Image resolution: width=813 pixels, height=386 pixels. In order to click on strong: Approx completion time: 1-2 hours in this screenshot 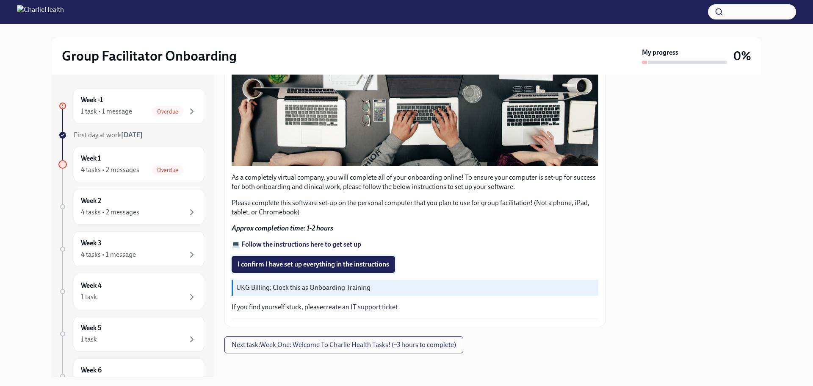, I will do `click(282, 228)`.